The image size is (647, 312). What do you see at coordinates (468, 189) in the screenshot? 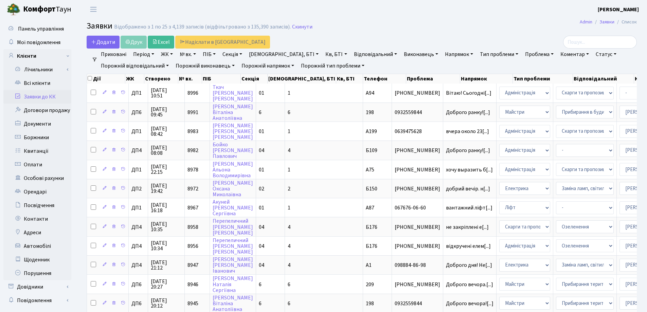
I see `span: добрий вечір. н[...]` at bounding box center [468, 189].